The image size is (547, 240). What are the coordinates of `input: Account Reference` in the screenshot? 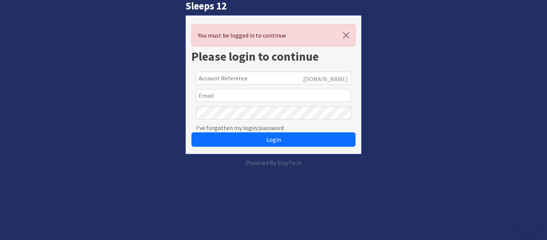 It's located at (273, 78).